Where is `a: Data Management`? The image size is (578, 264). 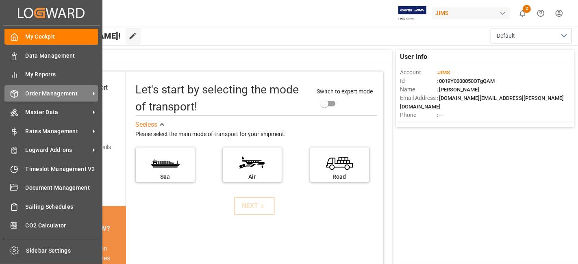 a: Data Management is located at coordinates (51, 55).